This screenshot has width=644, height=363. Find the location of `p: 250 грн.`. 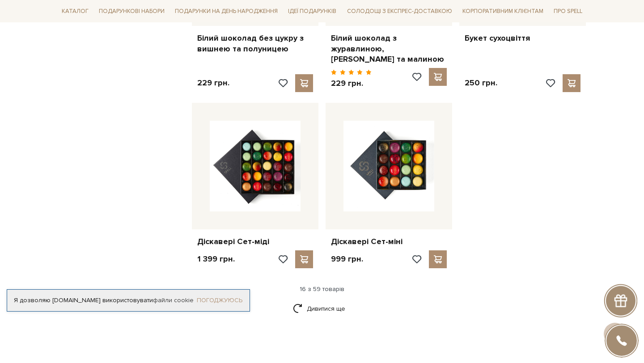

p: 250 грн. is located at coordinates (481, 83).